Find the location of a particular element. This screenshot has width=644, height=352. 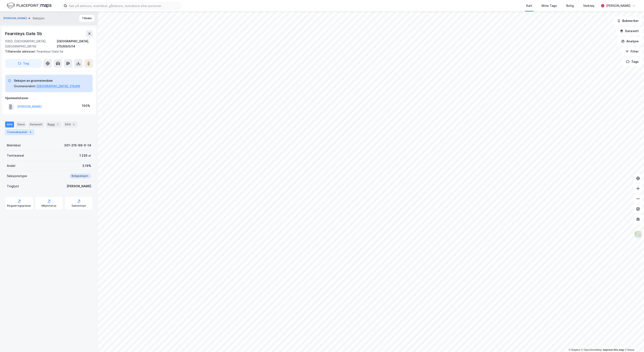

div: Transaksjoner is located at coordinates (20, 132).